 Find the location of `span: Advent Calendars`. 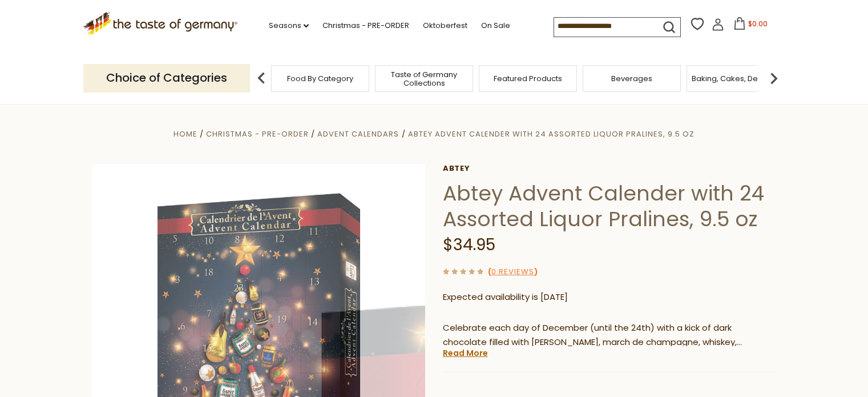

span: Advent Calendars is located at coordinates (357, 134).